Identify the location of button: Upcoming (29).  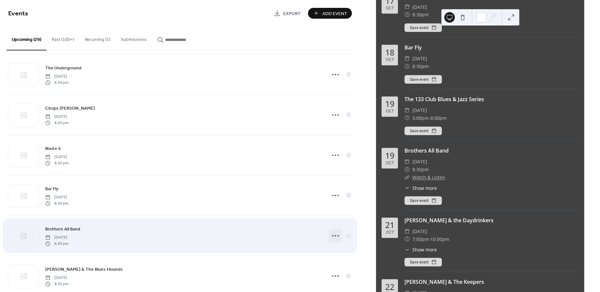
(27, 38).